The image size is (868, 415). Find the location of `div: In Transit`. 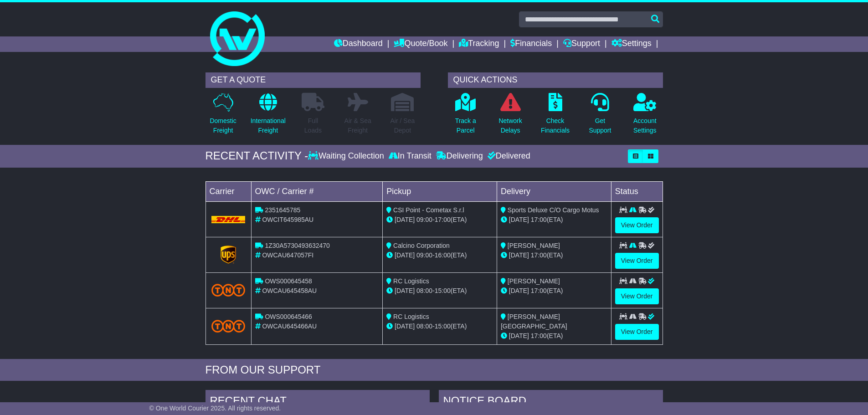

div: In Transit is located at coordinates (410, 156).